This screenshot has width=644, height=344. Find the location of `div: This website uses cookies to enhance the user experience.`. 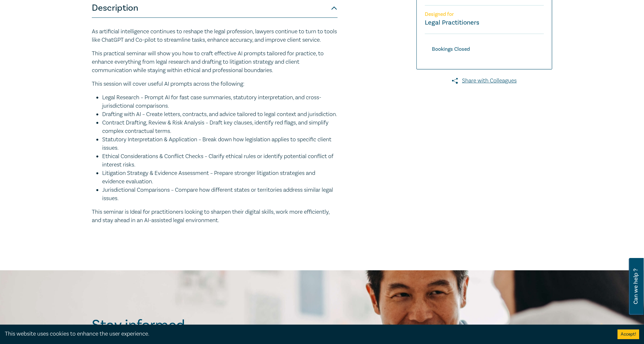

div: This website uses cookies to enhance the user experience. is located at coordinates (306, 334).